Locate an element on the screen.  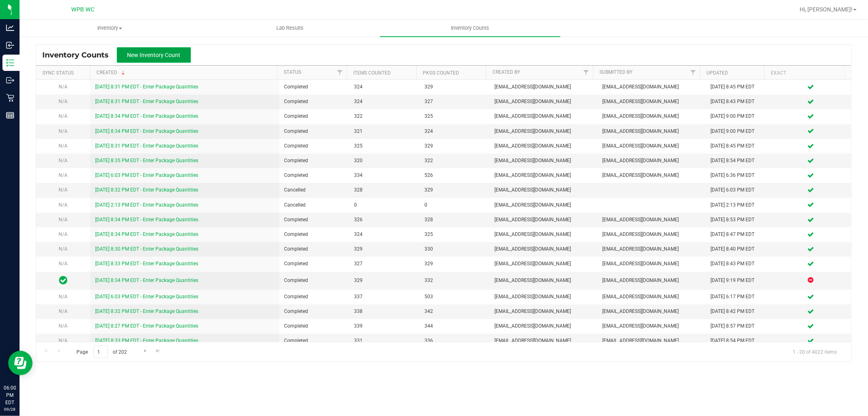
th: Exact is located at coordinates (804, 72).